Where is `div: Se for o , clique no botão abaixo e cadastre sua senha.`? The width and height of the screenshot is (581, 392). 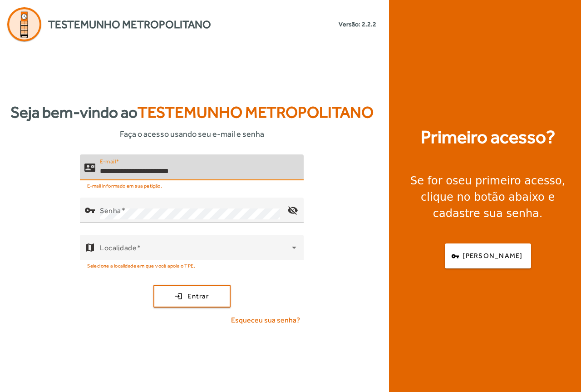 div: Se for o , clique no botão abaixo e cadastre sua senha. is located at coordinates (488, 197).